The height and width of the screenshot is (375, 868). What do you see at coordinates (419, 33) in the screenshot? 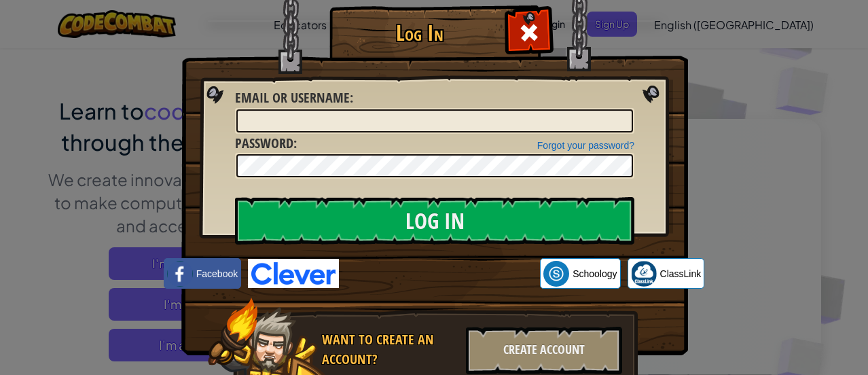
I see `h1: Log In` at bounding box center [419, 33].